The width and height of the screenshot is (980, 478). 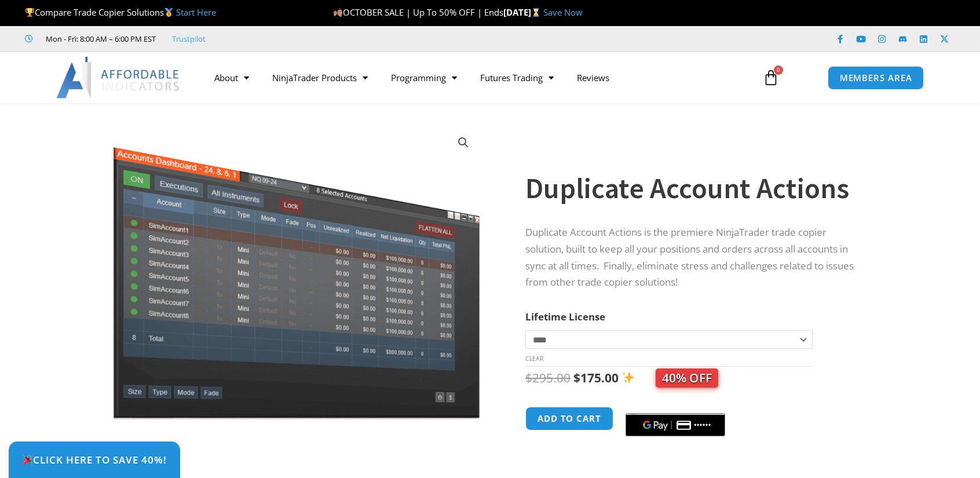 I want to click on img: LogoAI | Affordable Indicators – NinjaTrader, so click(x=118, y=77).